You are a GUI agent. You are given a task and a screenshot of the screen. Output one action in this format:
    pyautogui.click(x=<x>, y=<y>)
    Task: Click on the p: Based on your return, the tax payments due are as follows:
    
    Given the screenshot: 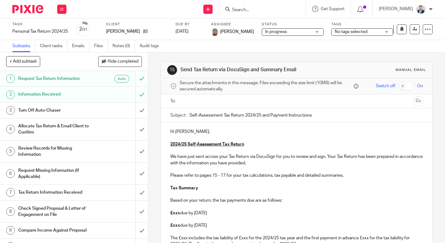 What is the action you would take?
    pyautogui.click(x=296, y=201)
    